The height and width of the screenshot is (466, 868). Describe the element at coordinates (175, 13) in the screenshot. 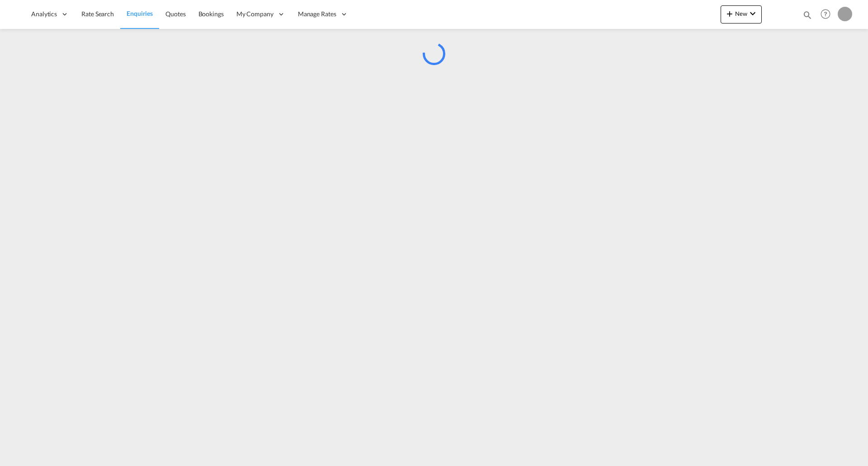

I see `span: Quotes` at that location.